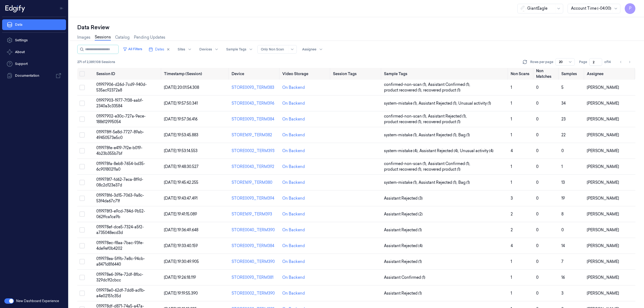 Image resolution: width=644 pixels, height=308 pixels. Describe the element at coordinates (159, 50) in the screenshot. I see `button: Dates` at that location.